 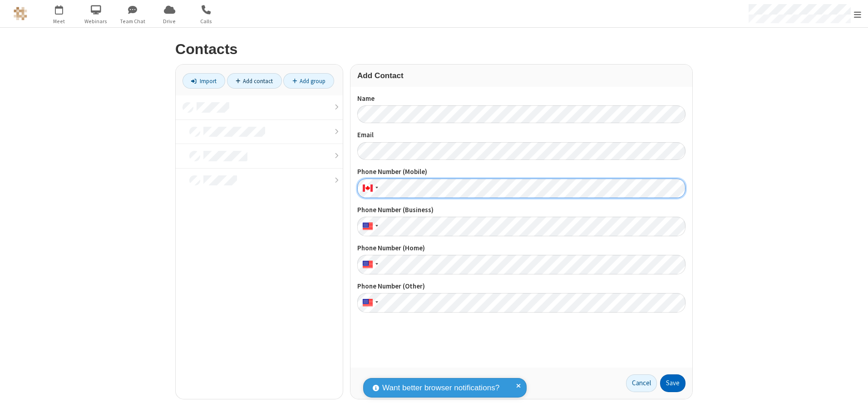 What do you see at coordinates (521, 172) in the screenshot?
I see `label: Phone Number (Mobile)` at bounding box center [521, 172].